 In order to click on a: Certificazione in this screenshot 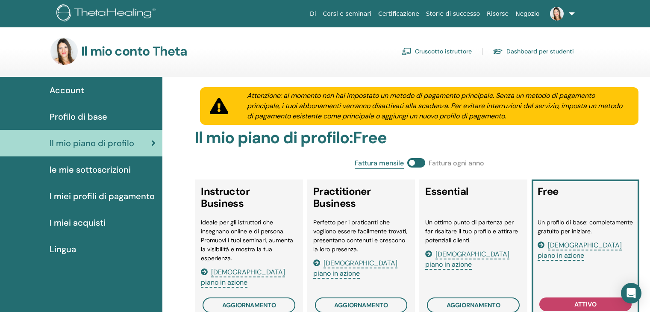, I will do `click(399, 14)`.